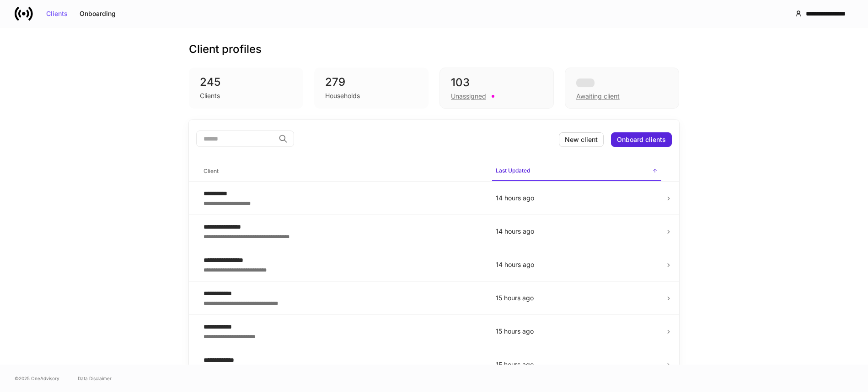 This screenshot has width=868, height=392. What do you see at coordinates (513, 170) in the screenshot?
I see `h6: Last Updated` at bounding box center [513, 170].